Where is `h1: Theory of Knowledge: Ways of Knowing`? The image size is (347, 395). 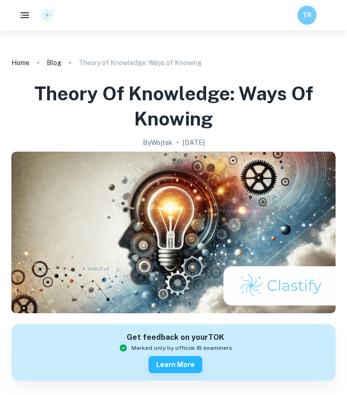 h1: Theory of Knowledge: Ways of Knowing is located at coordinates (173, 106).